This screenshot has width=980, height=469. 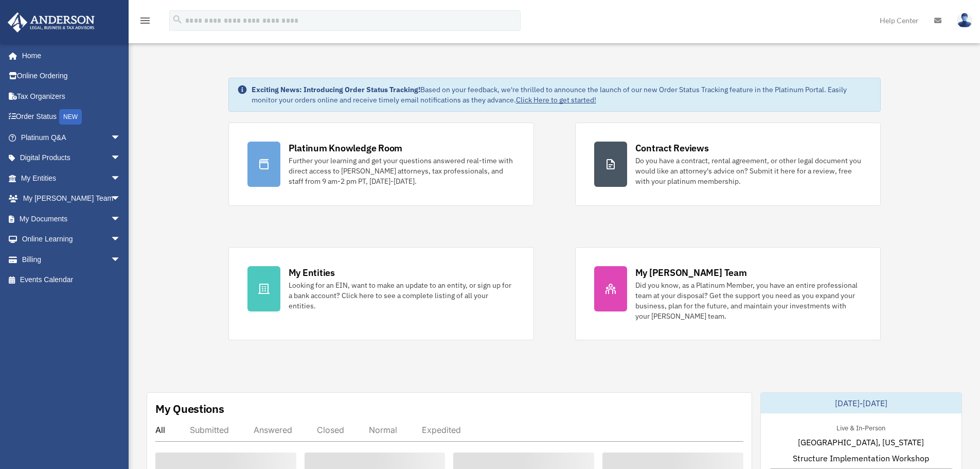 What do you see at coordinates (402, 171) in the screenshot?
I see `div: Further your learning and get your questions answered real-time with direct access to [PERSON_NAM...` at bounding box center [402, 171].